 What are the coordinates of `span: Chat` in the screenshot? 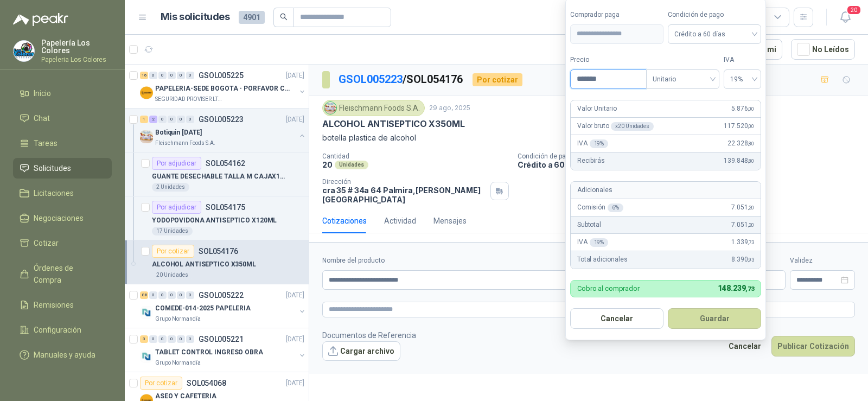 It's located at (42, 118).